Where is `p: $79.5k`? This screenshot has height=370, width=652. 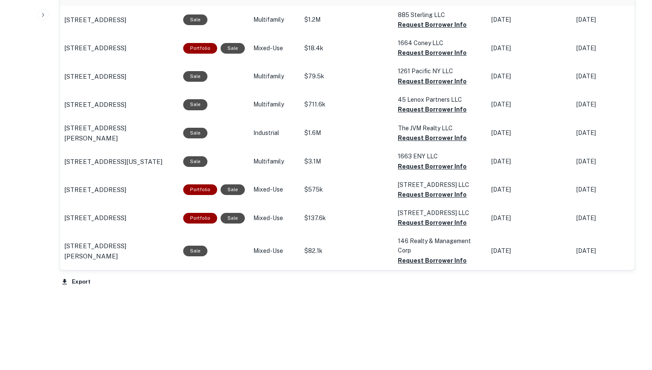 p: $79.5k is located at coordinates (347, 76).